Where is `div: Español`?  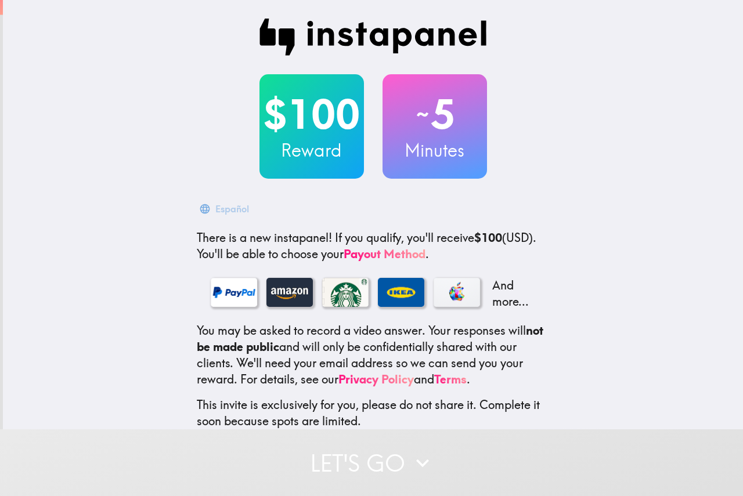
div: Español is located at coordinates (232, 209).